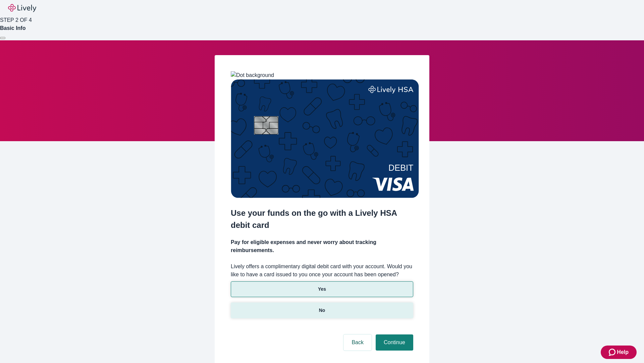  Describe the element at coordinates (322, 310) in the screenshot. I see `p: No` at that location.